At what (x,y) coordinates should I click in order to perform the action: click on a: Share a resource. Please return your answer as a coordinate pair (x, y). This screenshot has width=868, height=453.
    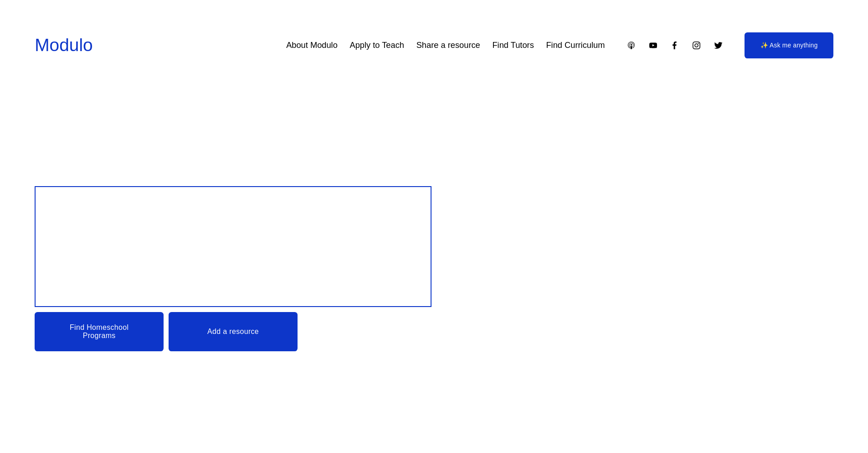
    Looking at the image, I should click on (448, 45).